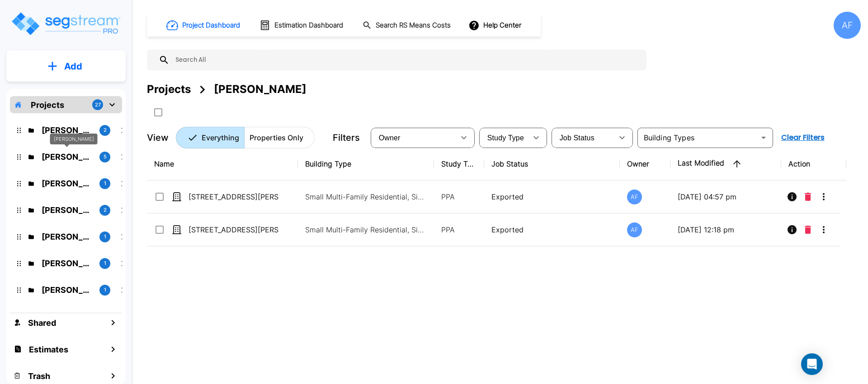  Describe the element at coordinates (158, 138) in the screenshot. I see `p: View` at that location.